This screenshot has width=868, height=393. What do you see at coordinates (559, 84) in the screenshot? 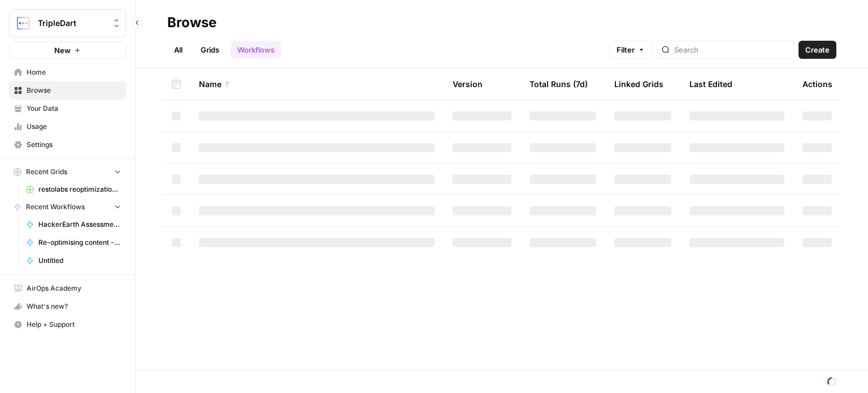
I see `div: Total Runs (7d)` at bounding box center [559, 84].